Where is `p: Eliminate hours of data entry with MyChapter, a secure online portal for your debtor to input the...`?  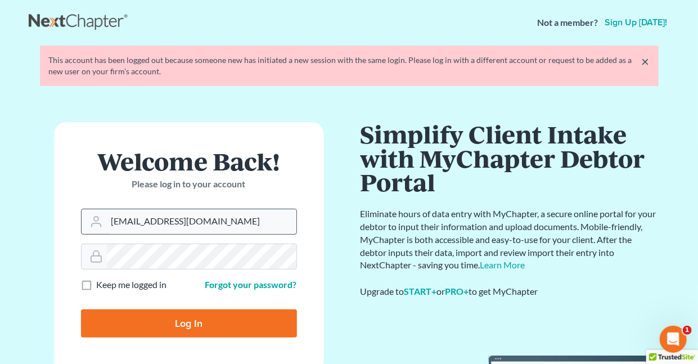 p: Eliminate hours of data entry with MyChapter, a secure online portal for your debtor to input the... is located at coordinates (509, 240).